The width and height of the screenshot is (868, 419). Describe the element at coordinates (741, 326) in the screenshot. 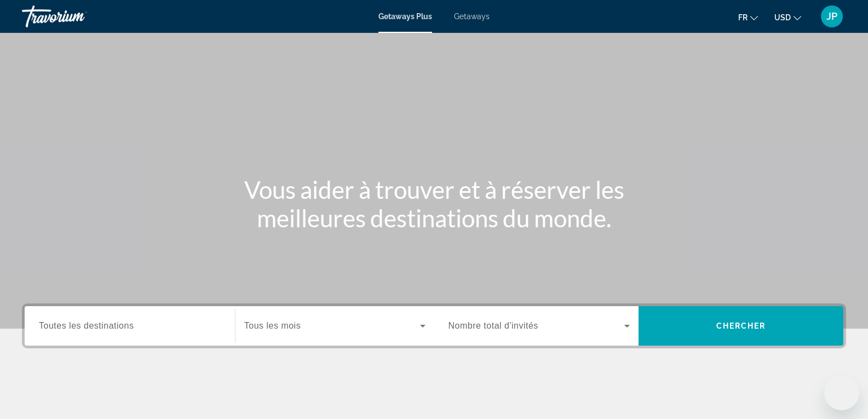

I see `button: Chercher` at that location.